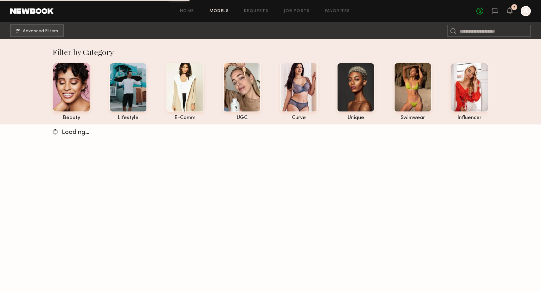 Image resolution: width=541 pixels, height=292 pixels. I want to click on a: Home, so click(187, 11).